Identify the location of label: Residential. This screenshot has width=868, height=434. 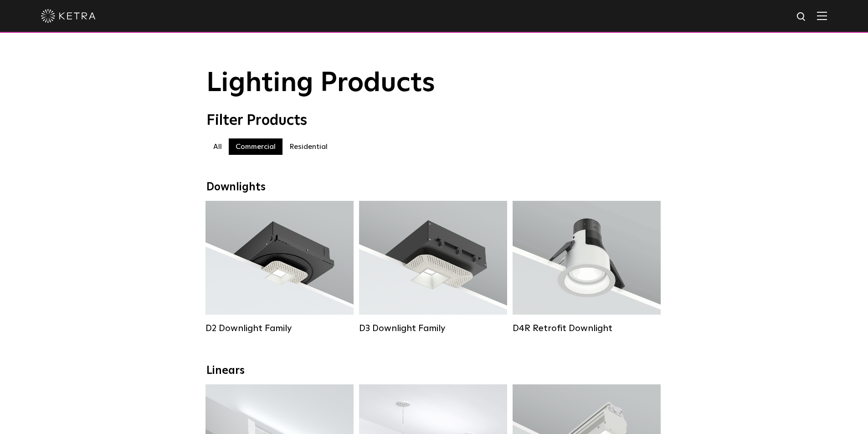
(308, 147).